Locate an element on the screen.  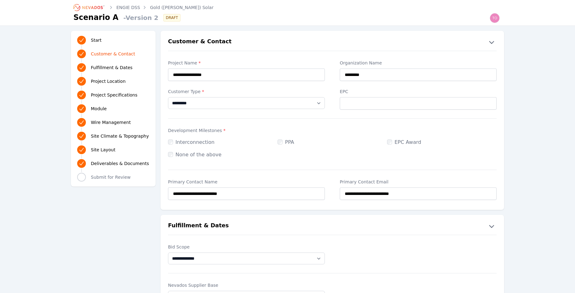
label: PPA is located at coordinates (286, 142).